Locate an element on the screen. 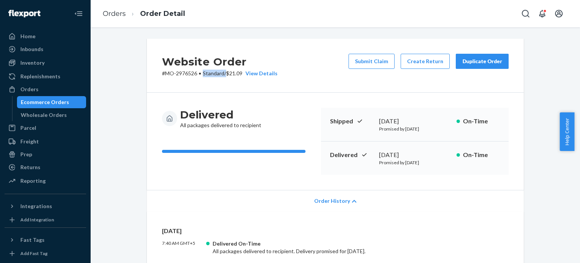 The height and width of the screenshot is (263, 580). button: Fast Tags is located at coordinates (45, 240).